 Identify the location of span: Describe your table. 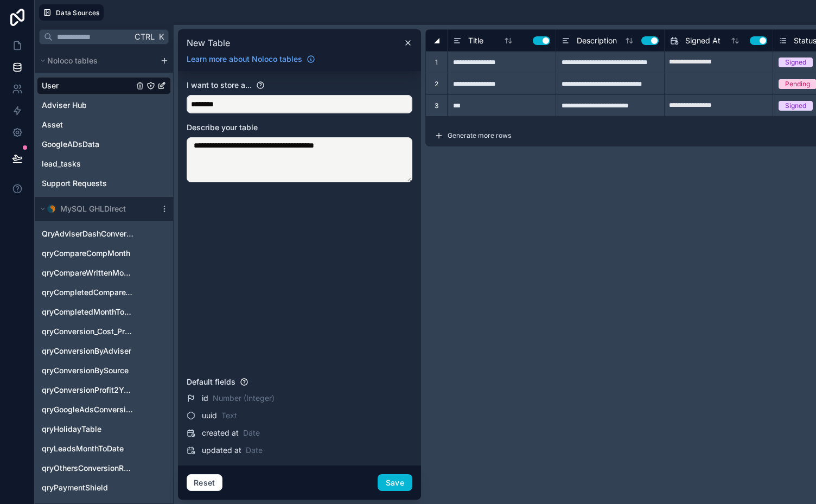
(222, 127).